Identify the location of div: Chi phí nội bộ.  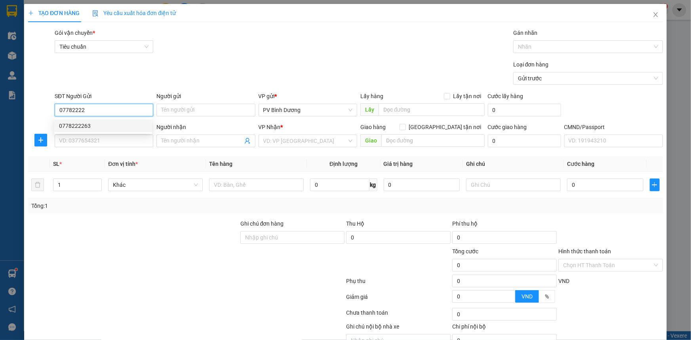
(504, 328).